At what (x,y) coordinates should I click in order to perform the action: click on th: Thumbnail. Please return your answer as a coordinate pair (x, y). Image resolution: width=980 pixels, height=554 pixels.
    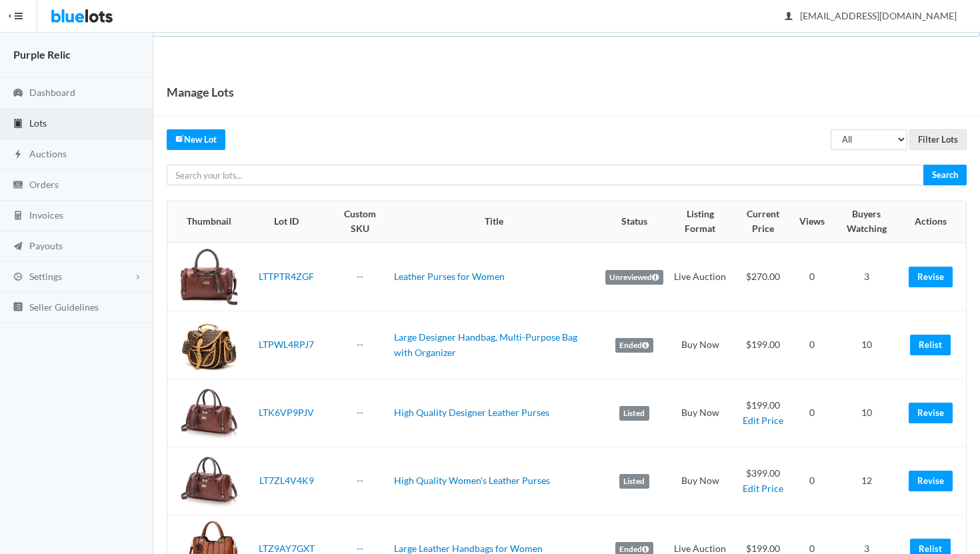
    Looking at the image, I should click on (205, 222).